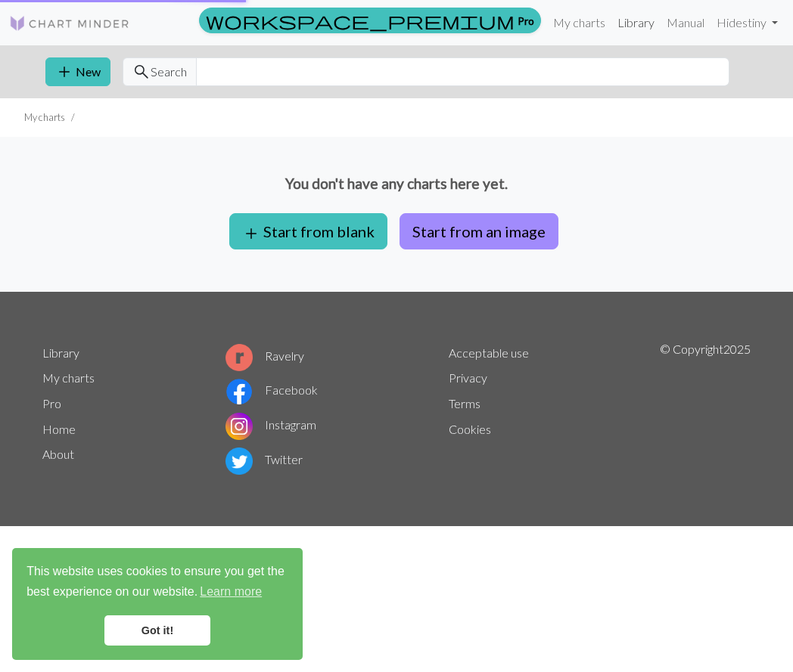 The height and width of the screenshot is (672, 793). Describe the element at coordinates (308, 231) in the screenshot. I see `button: Start from blank` at that location.